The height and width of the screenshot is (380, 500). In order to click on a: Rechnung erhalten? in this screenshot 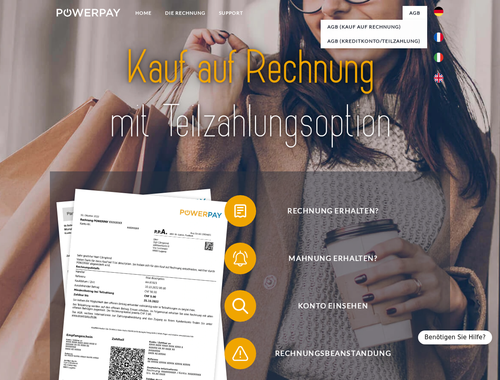, I will do `click(327, 211)`.